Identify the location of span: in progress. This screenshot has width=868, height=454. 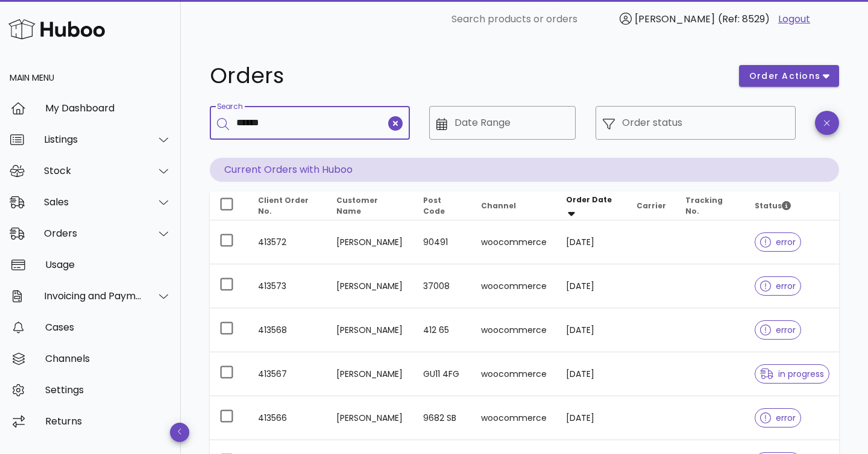
(792, 374).